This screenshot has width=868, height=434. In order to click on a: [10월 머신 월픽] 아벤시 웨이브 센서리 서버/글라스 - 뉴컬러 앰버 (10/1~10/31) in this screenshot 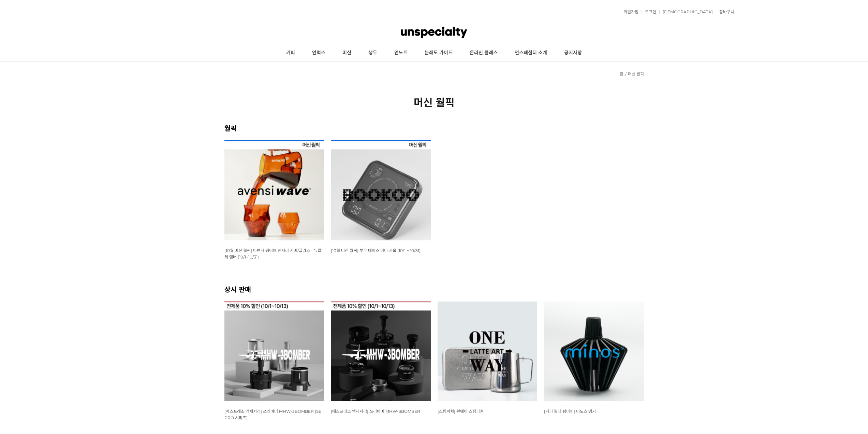, I will do `click(273, 253)`.